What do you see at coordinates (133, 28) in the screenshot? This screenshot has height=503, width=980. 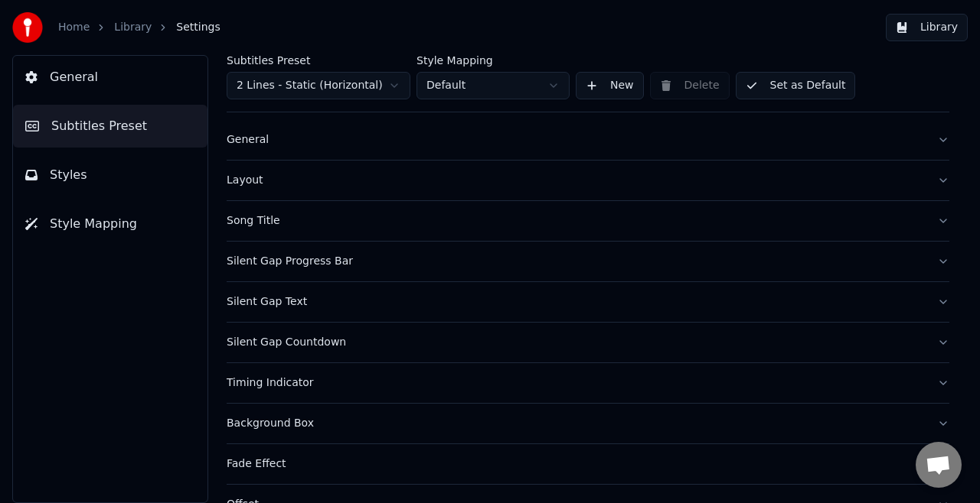 I see `a: Library` at bounding box center [133, 28].